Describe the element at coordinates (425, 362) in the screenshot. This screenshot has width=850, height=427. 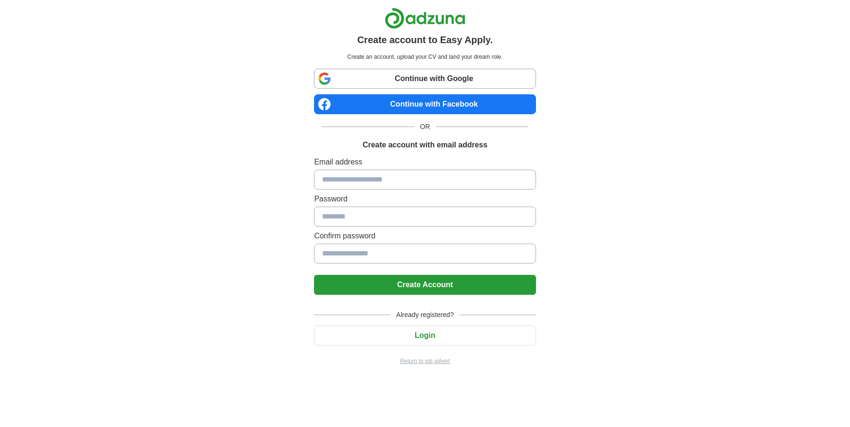
I see `a: Return to job advert` at that location.